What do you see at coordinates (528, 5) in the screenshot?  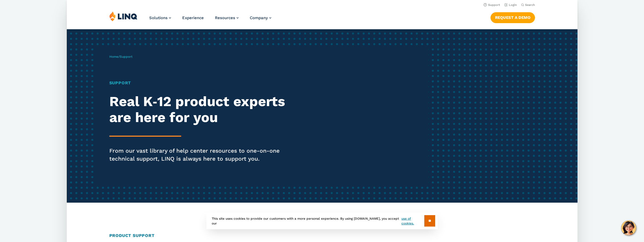 I see `button: Open Search Bar` at bounding box center [528, 5].